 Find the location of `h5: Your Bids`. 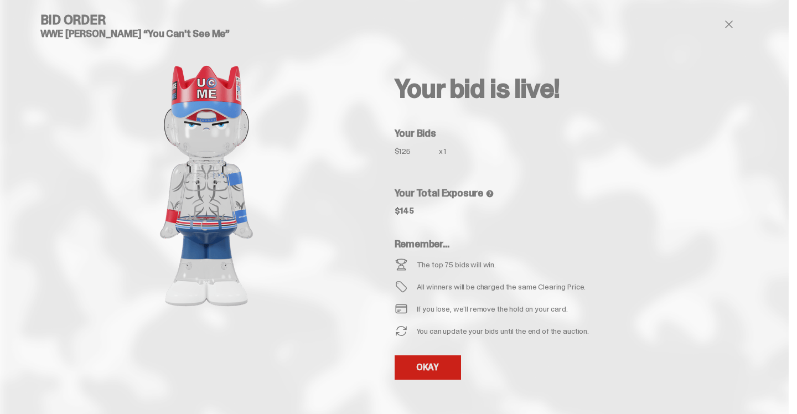

h5: Your Bids is located at coordinates (572, 133).